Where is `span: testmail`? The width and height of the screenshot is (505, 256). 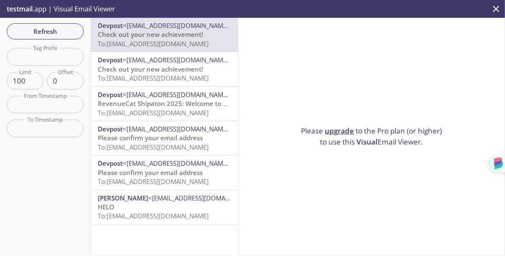 span: testmail is located at coordinates (19, 9).